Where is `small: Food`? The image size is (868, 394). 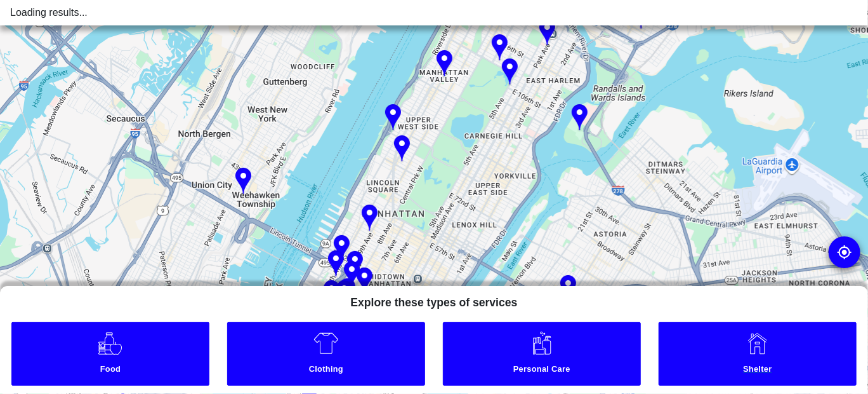 small: Food is located at coordinates (111, 371).